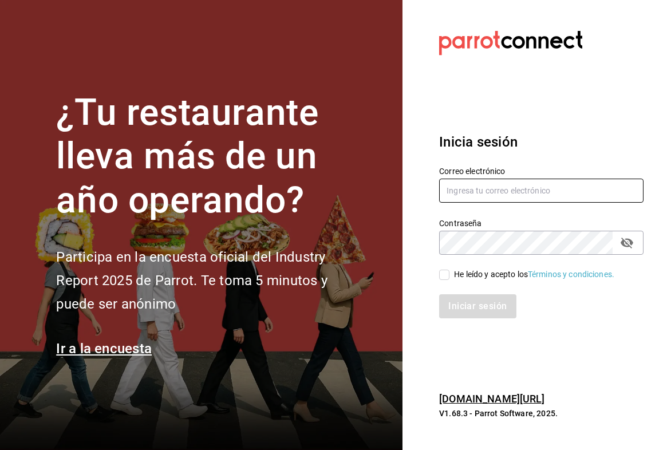 This screenshot has width=671, height=450. I want to click on h3: Inicia sesión, so click(541, 142).